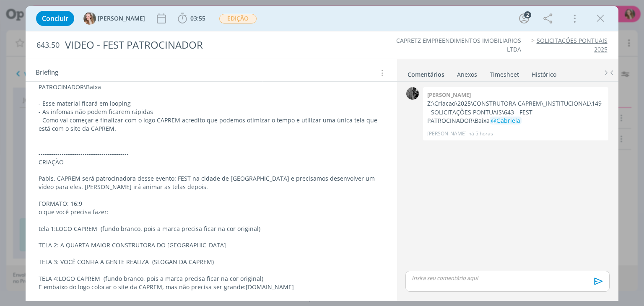  I want to click on img: G, so click(90, 18).